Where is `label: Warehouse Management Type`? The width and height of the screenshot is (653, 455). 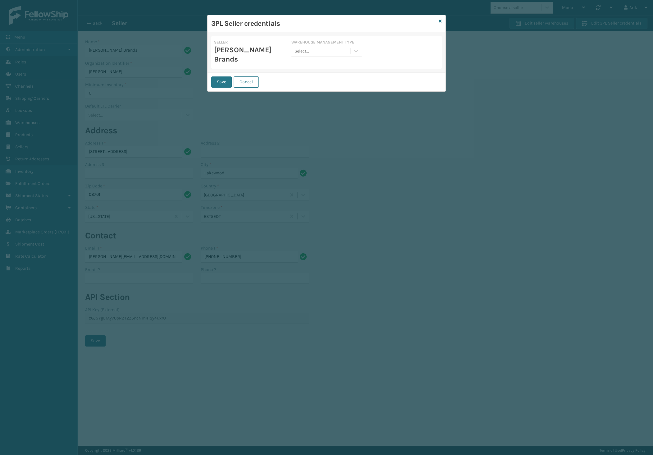
label: Warehouse Management Type is located at coordinates (323, 42).